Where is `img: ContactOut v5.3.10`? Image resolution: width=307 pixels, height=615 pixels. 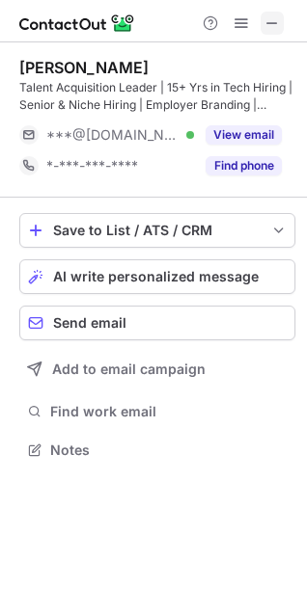 img: ContactOut v5.3.10 is located at coordinates (77, 23).